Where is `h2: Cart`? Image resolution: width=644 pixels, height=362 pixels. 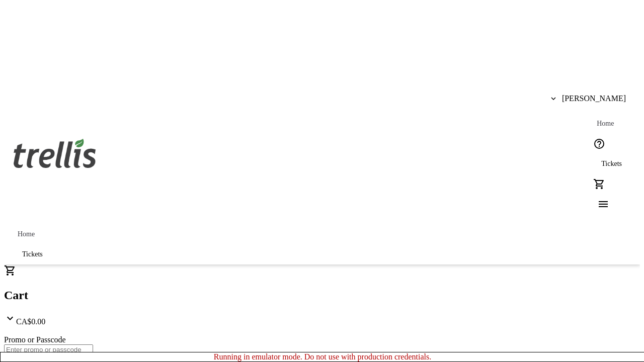
h2: Cart is located at coordinates (322, 295).